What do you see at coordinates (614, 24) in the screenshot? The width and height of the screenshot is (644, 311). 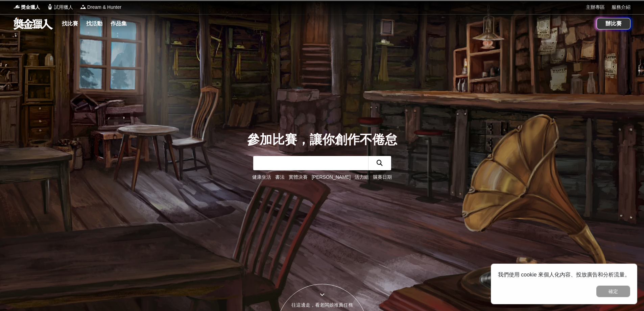 I see `a: 辦比賽` at bounding box center [614, 24].